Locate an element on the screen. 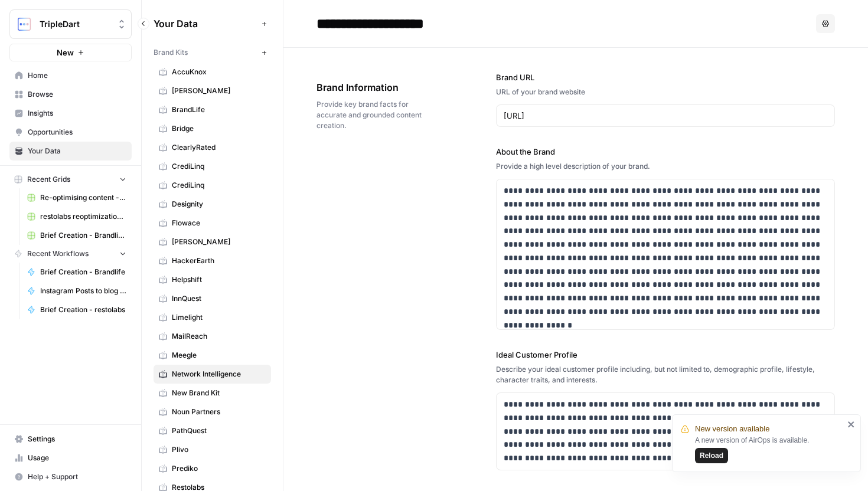  span: InnQuest is located at coordinates (218, 299).